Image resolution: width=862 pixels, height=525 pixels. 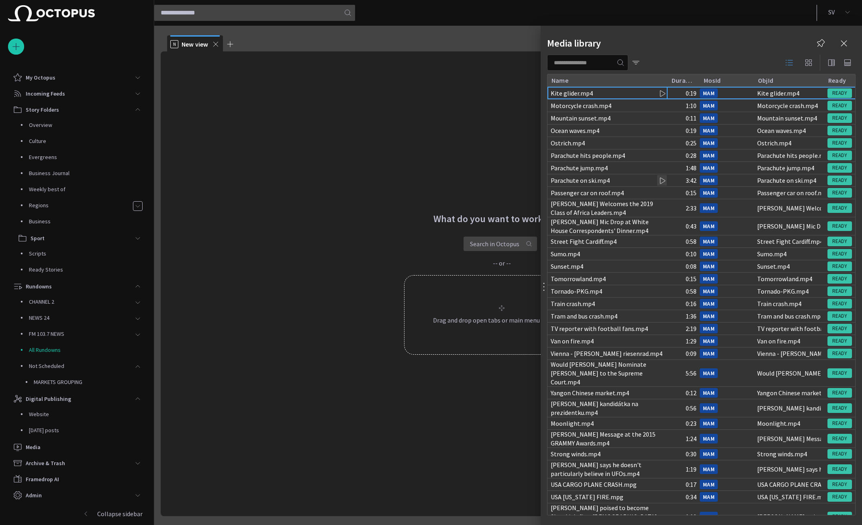 What do you see at coordinates (782, 131) in the screenshot?
I see `div: Ocean waves.mp4` at bounding box center [782, 131].